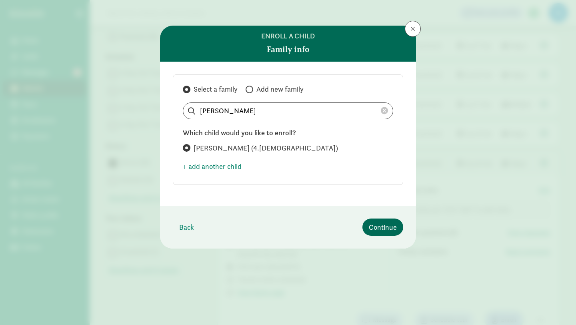 This screenshot has height=325, width=576. What do you see at coordinates (187, 227) in the screenshot?
I see `button: Back` at bounding box center [187, 227].